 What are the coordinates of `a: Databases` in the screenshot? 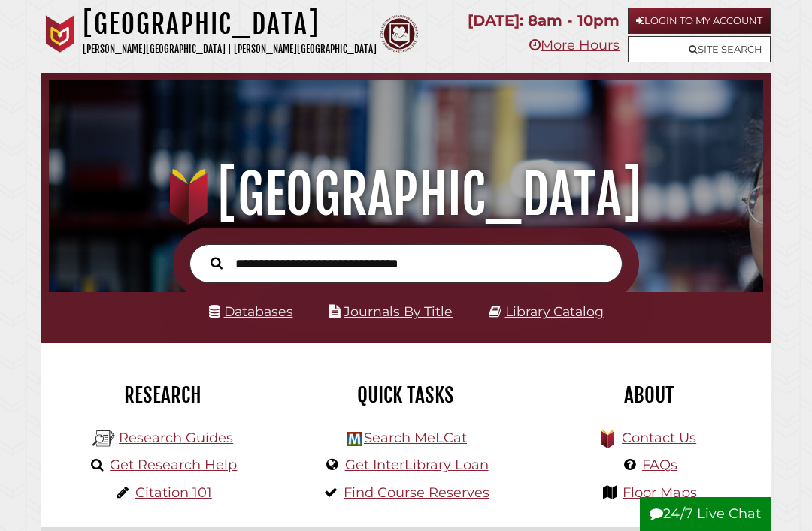 It's located at (252, 311).